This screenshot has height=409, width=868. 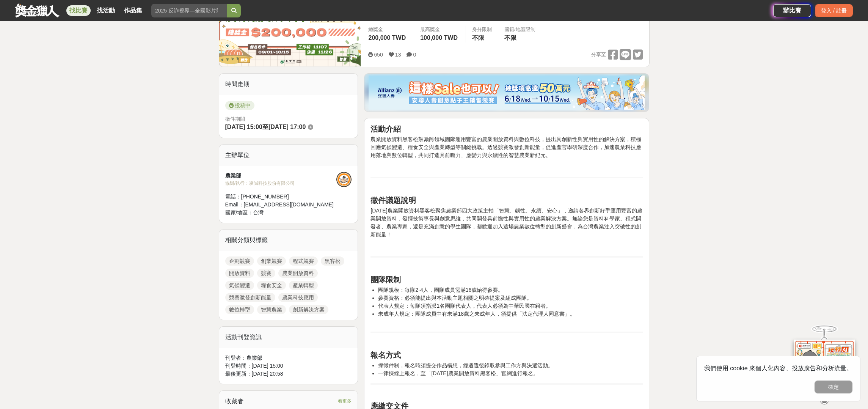 What do you see at coordinates (398, 55) in the screenshot?
I see `span: 13` at bounding box center [398, 55].